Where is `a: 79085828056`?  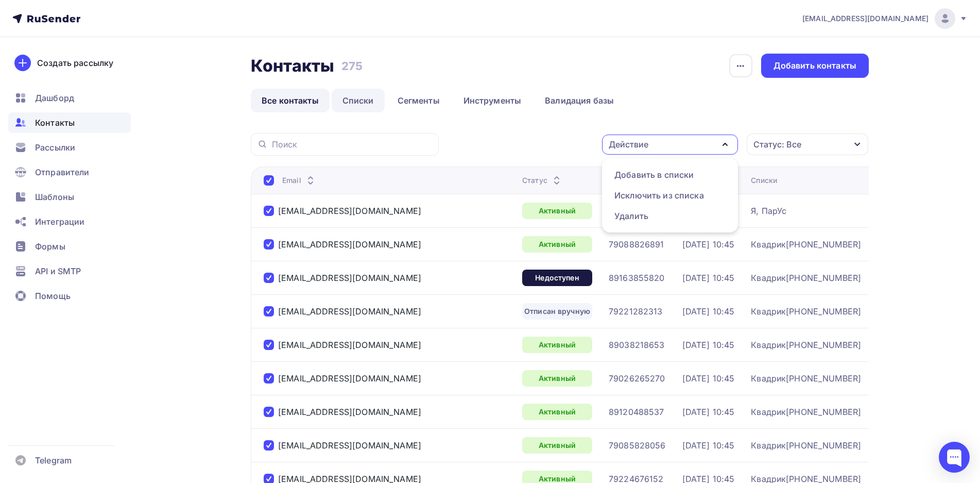 a: 79085828056 is located at coordinates (637, 445).